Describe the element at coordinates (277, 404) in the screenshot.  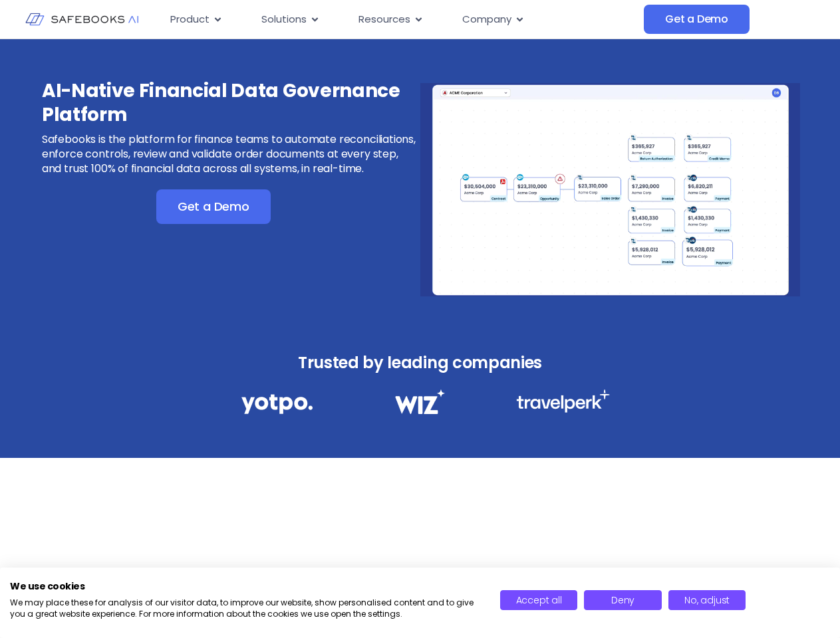
I see `img: Financial Data Governance 1` at that location.